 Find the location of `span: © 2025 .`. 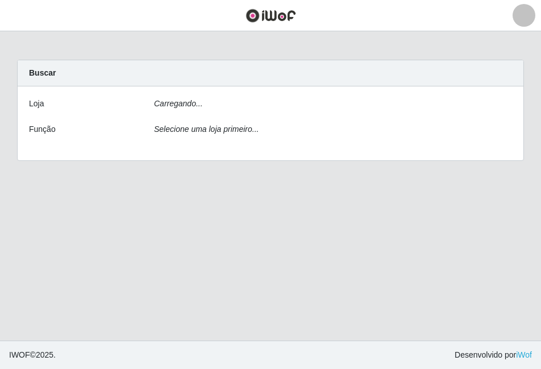

span: © 2025 . is located at coordinates (32, 355).